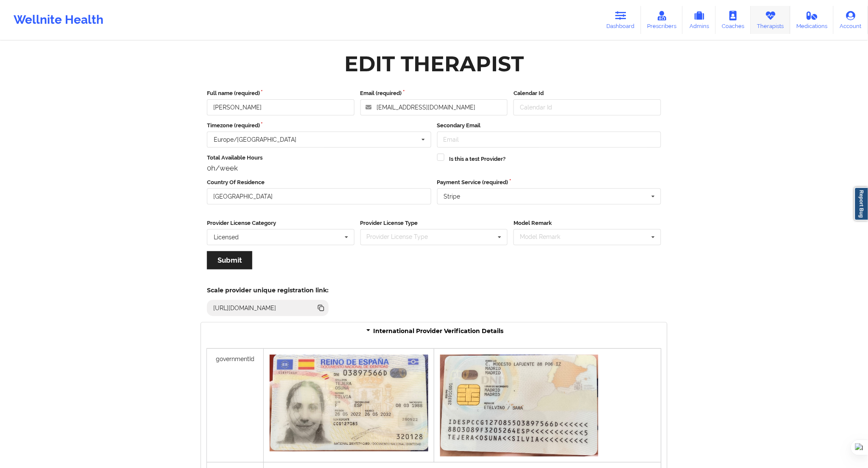  Describe the element at coordinates (434, 63) in the screenshot. I see `div: Edit Therapist` at that location.